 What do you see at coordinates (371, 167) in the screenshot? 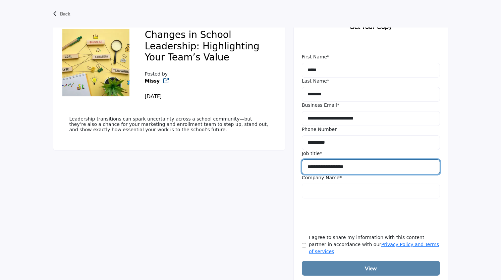
I see `input: Job Title` at bounding box center [371, 167].